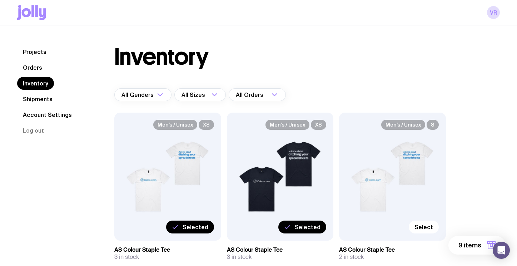 The width and height of the screenshot is (517, 266). What do you see at coordinates (424, 227) in the screenshot?
I see `span: Select` at bounding box center [424, 227].